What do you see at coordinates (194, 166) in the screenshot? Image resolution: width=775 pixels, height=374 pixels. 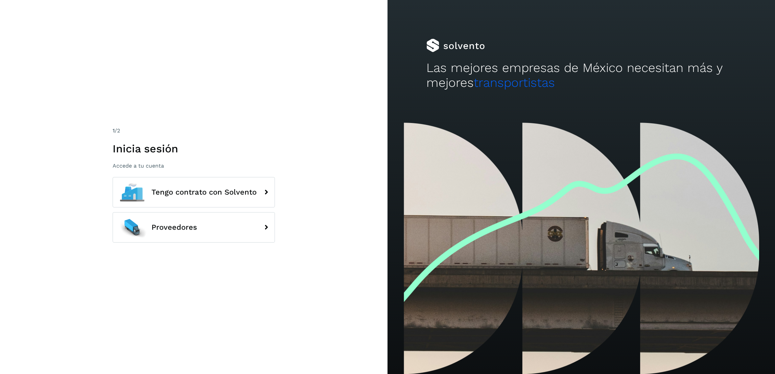 I see `p: Accede a tu cuenta` at bounding box center [194, 166].